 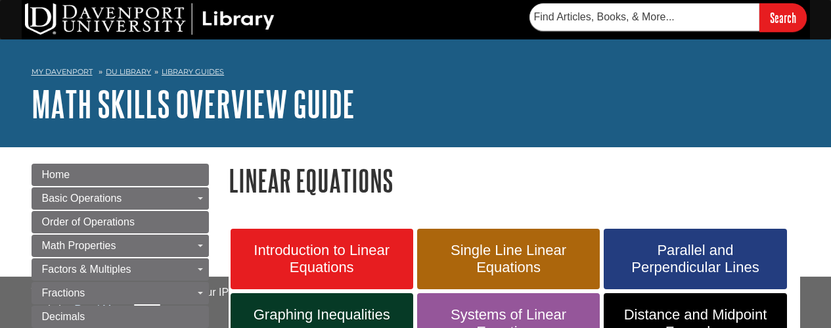 What do you see at coordinates (514, 180) in the screenshot?
I see `h1: Linear Equations` at bounding box center [514, 180].